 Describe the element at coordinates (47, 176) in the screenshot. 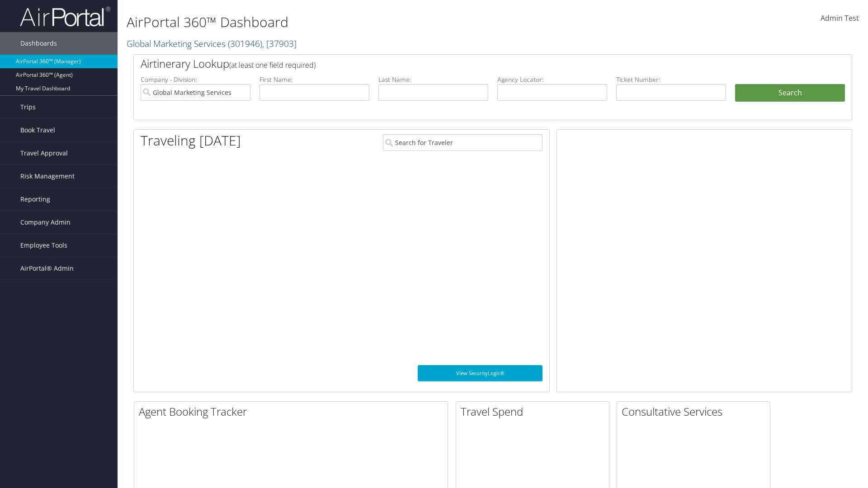

I see `span: Risk Management` at that location.